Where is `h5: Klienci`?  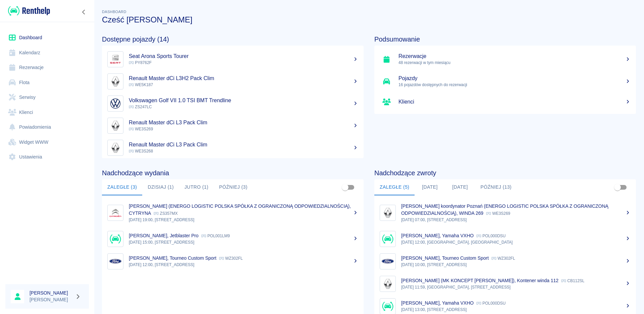
h5: Klienci is located at coordinates (515, 102).